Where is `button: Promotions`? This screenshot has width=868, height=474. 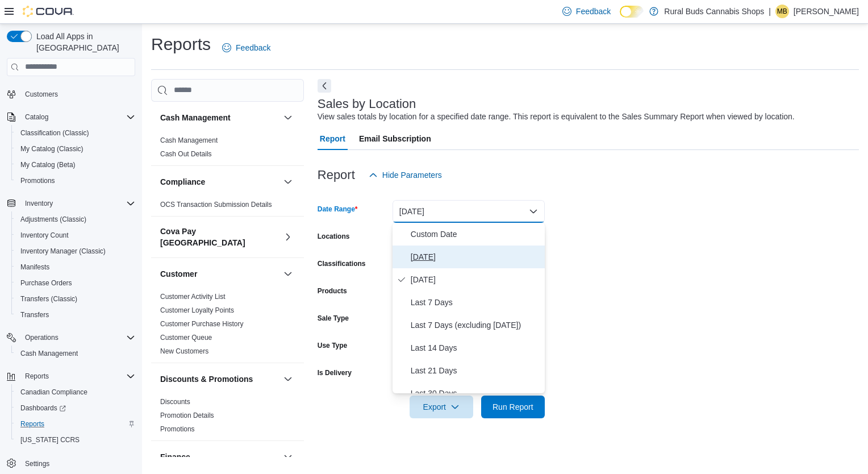
button: Promotions is located at coordinates (76, 181).